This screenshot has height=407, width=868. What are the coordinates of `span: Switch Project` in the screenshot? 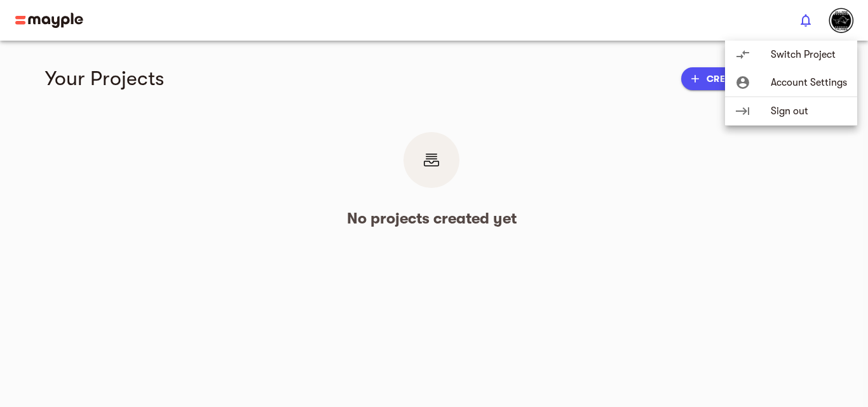 It's located at (809, 55).